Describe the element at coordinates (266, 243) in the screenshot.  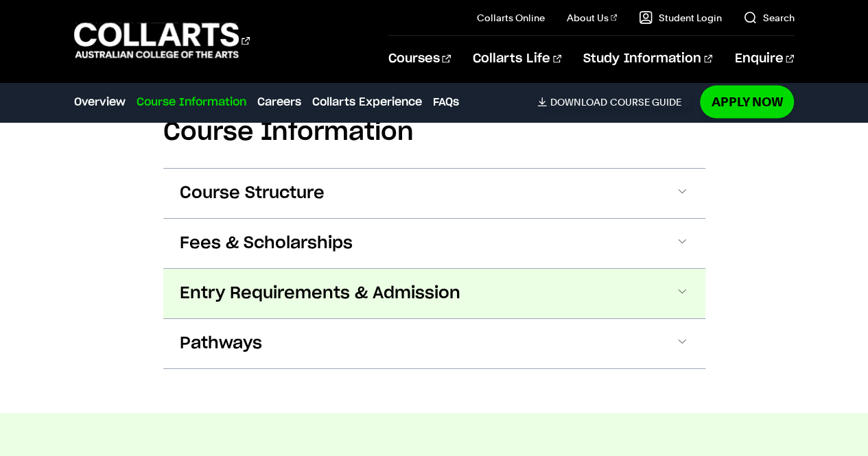
I see `span: Fees & Scholarships` at that location.